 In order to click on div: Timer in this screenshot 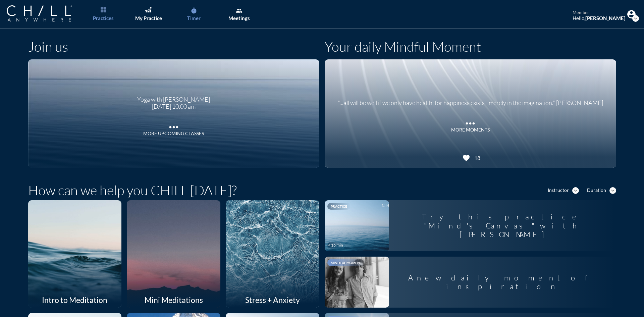, I will do `click(194, 18)`.